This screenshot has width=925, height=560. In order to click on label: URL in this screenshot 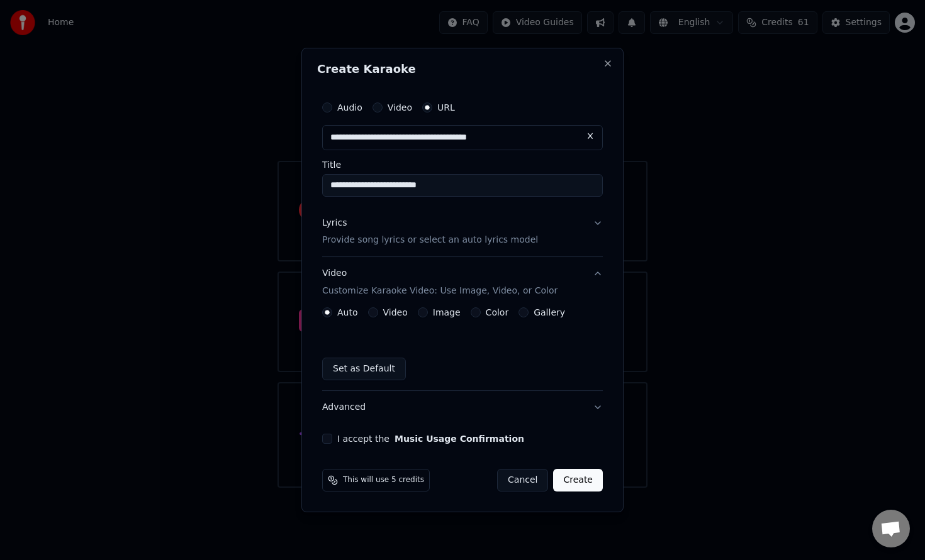, I will do `click(446, 108)`.